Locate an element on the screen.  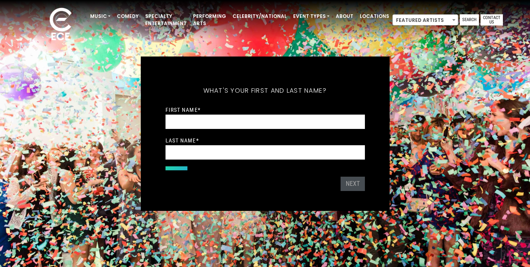
a: Music is located at coordinates (100, 16).